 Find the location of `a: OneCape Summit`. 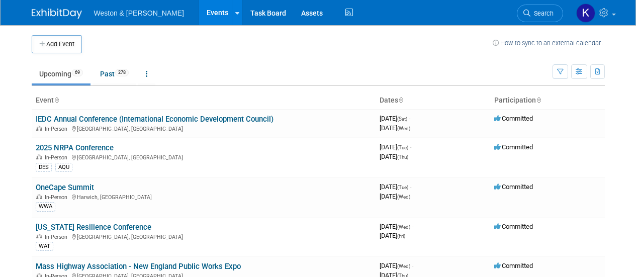

a: OneCape Summit is located at coordinates (65, 187).